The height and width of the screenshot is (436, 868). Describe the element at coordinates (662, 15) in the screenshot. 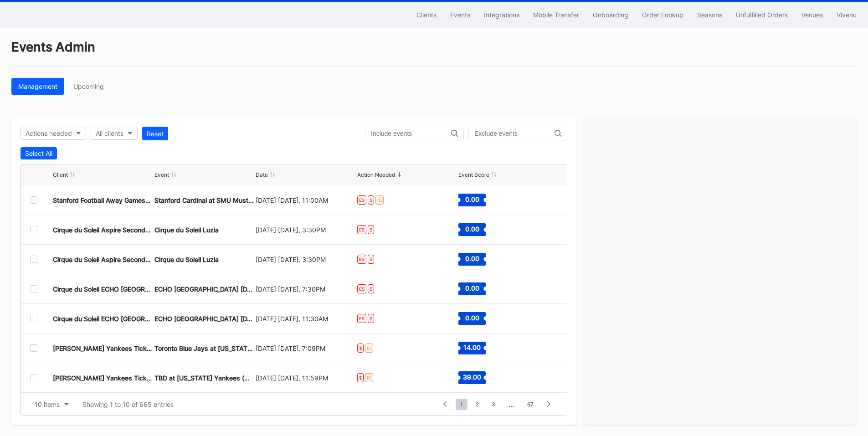

I see `a: Order Lookup` at that location.